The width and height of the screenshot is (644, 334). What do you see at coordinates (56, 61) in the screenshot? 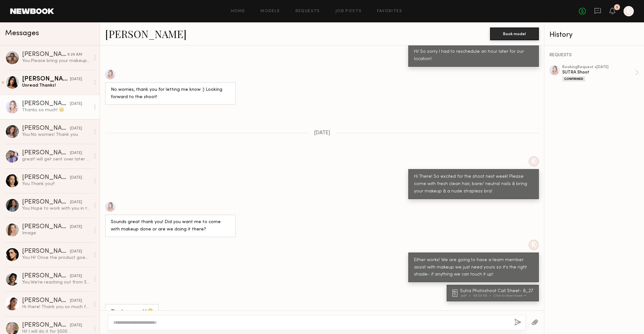
I see `div: You: Please bring your makeup with you!` at bounding box center [56, 61].